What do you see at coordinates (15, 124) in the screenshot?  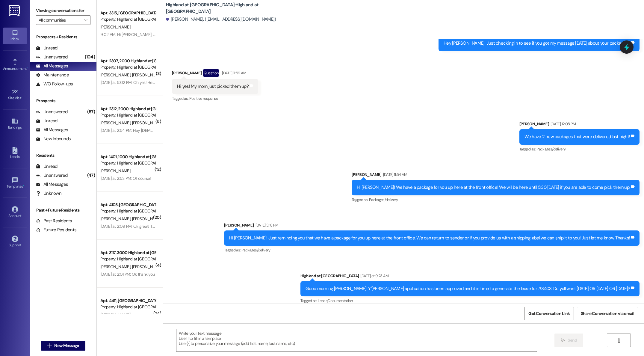 I see `a: Buildings` at bounding box center [15, 124].